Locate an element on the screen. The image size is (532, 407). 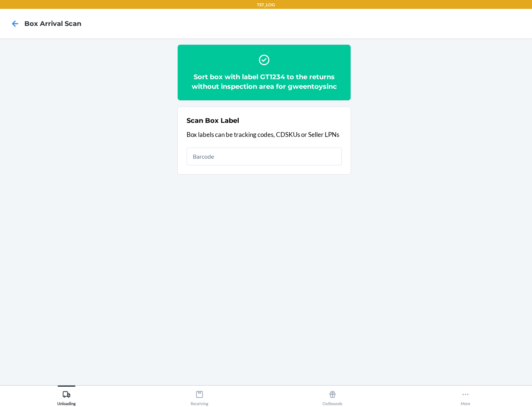
p: TST_LOG is located at coordinates (266, 5).